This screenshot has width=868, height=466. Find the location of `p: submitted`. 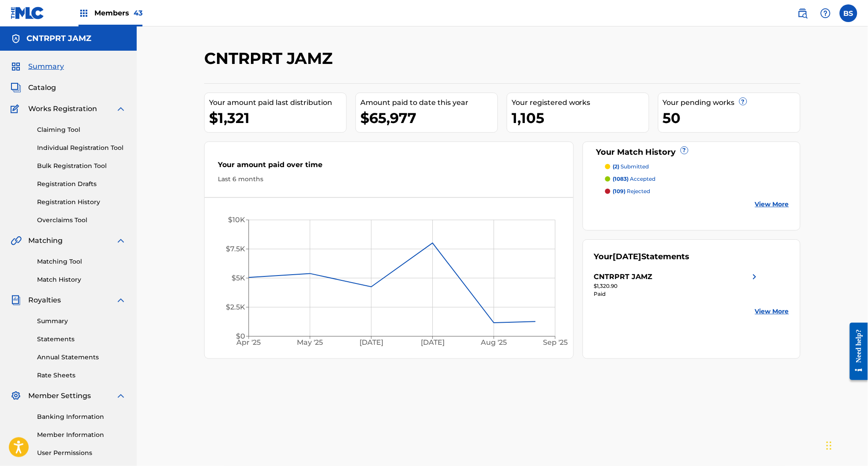

p: submitted is located at coordinates (631, 167).